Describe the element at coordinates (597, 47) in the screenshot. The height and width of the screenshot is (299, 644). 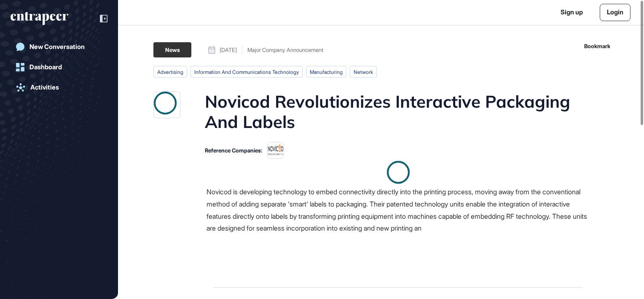
I see `span: Bookmark` at that location.